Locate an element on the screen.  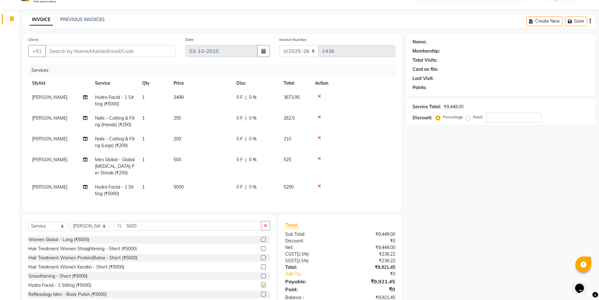
span: 262.5 is located at coordinates (289, 118).